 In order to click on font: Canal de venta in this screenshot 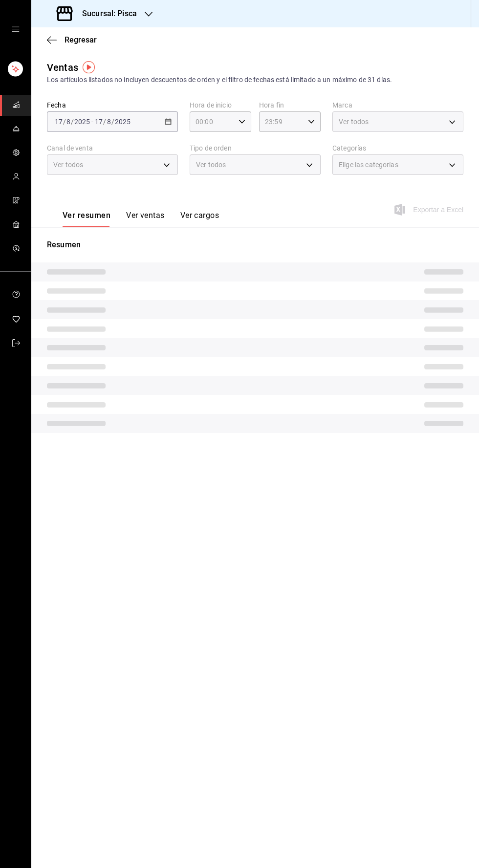, I will do `click(70, 149)`.